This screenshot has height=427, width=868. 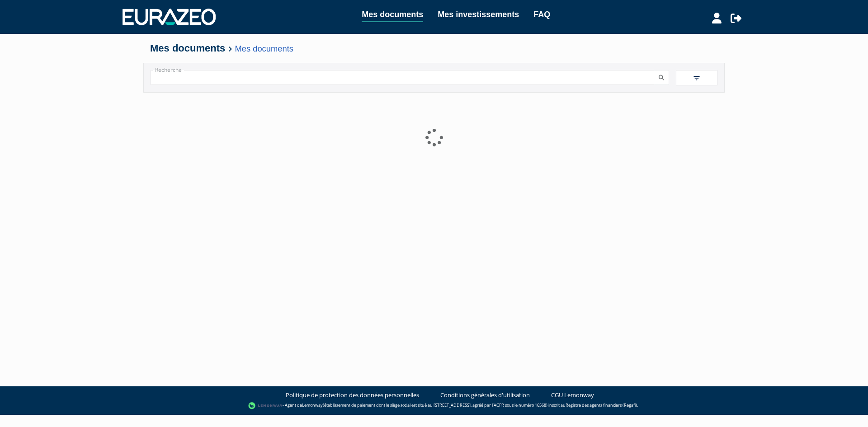 I want to click on img: filter.svg, so click(x=697, y=78).